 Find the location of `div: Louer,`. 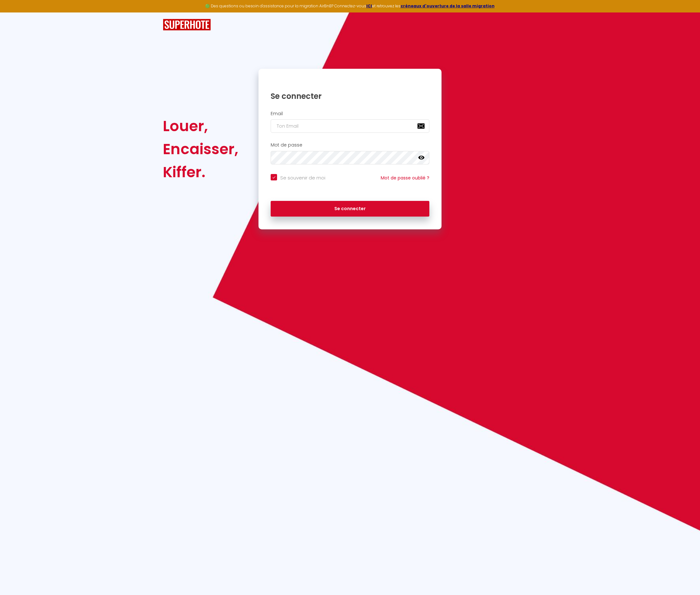

div: Louer, is located at coordinates (201, 126).